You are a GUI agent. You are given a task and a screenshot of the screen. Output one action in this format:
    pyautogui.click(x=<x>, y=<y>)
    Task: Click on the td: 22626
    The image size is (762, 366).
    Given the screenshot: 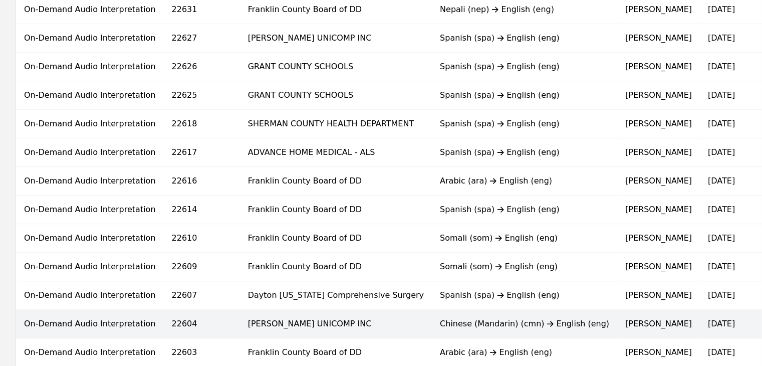 What is the action you would take?
    pyautogui.click(x=202, y=67)
    